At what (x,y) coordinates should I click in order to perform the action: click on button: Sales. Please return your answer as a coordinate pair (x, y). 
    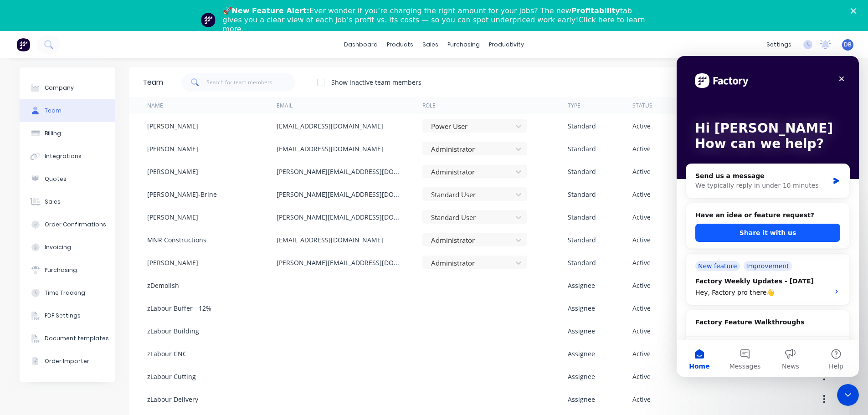
    Looking at the image, I should click on (68, 202).